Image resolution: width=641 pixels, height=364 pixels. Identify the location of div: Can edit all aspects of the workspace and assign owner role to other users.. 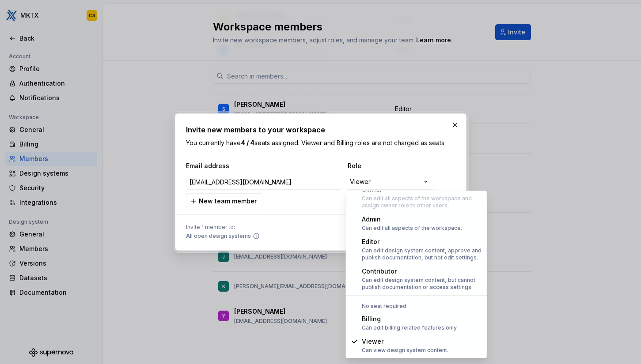
(422, 202).